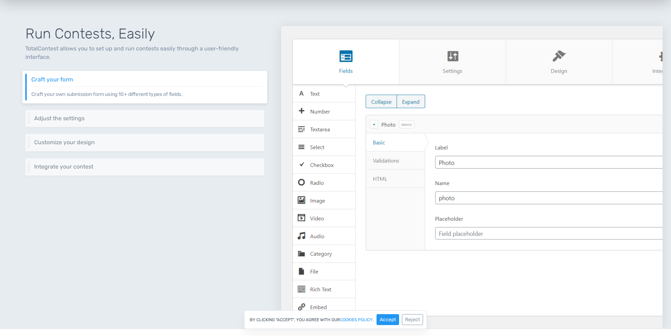  What do you see at coordinates (388, 319) in the screenshot?
I see `button: Accept` at bounding box center [388, 319].